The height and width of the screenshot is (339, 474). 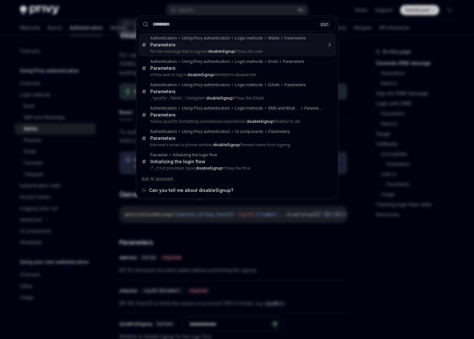 What do you see at coordinates (236, 51) in the screenshot?
I see `p: for the message that is signed. If true, the user` at bounding box center [236, 51].